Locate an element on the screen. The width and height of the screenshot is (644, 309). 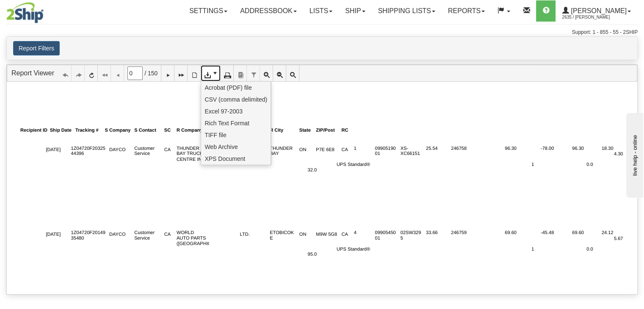
a: Zoom In is located at coordinates (267, 73).